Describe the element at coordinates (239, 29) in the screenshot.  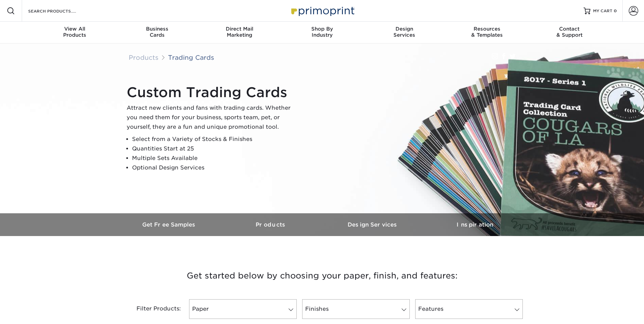
I see `span: Direct Mail` at that location.